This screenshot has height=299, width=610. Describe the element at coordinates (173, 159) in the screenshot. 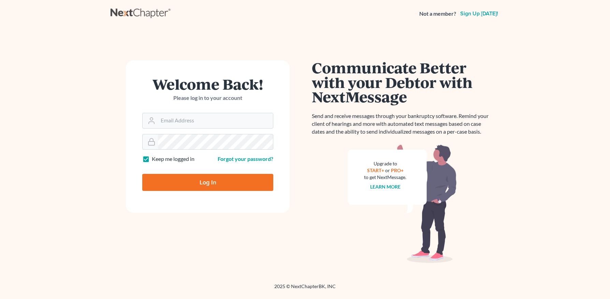

I see `label: Keep me logged in` at that location.